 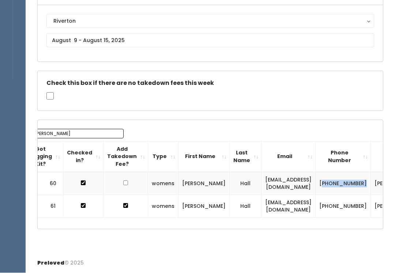 I want to click on label: Search:, so click(x=64, y=134).